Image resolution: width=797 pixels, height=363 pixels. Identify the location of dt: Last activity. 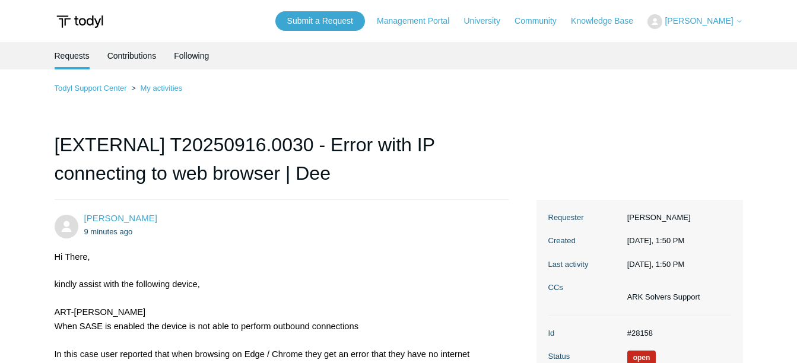
(584, 265).